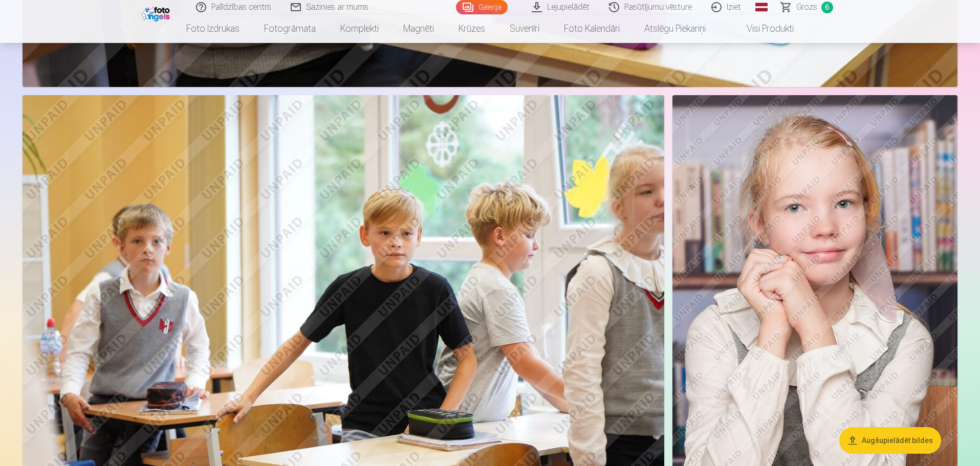 This screenshot has width=980, height=466. What do you see at coordinates (827, 7) in the screenshot?
I see `span: 6` at bounding box center [827, 7].